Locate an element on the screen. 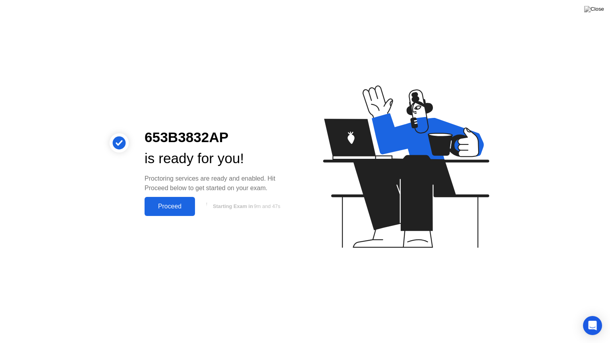 This screenshot has height=343, width=610. div: Open Intercom Messenger is located at coordinates (593, 326).